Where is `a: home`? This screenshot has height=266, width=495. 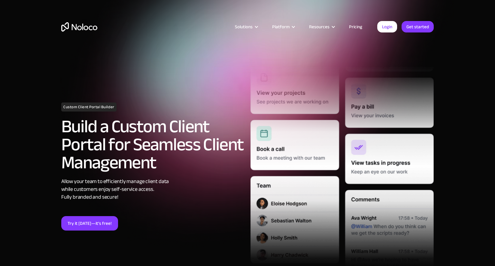 a: home is located at coordinates (79, 27).